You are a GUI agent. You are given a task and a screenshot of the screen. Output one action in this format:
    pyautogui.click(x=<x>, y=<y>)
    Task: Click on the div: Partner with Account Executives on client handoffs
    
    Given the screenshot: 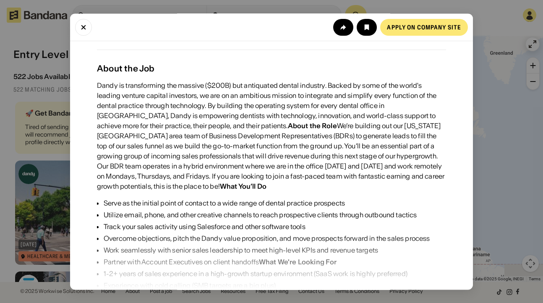 What is the action you would take?
    pyautogui.click(x=275, y=262)
    